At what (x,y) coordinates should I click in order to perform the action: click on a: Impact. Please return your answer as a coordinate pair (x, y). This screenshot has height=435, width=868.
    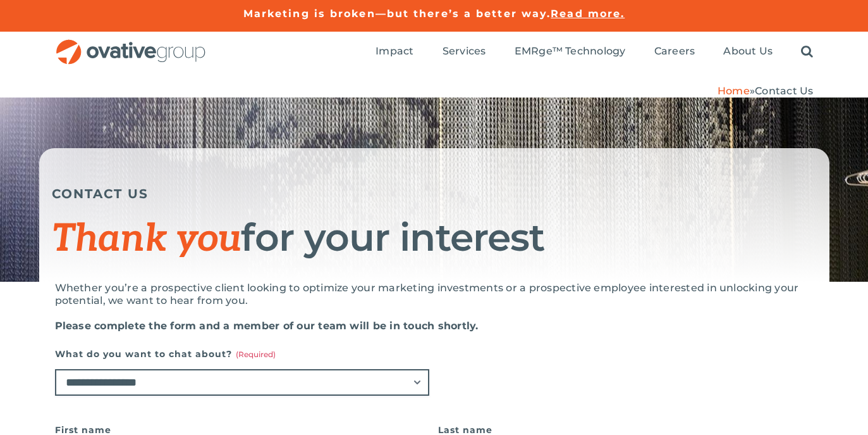
    Looking at the image, I should click on (395, 52).